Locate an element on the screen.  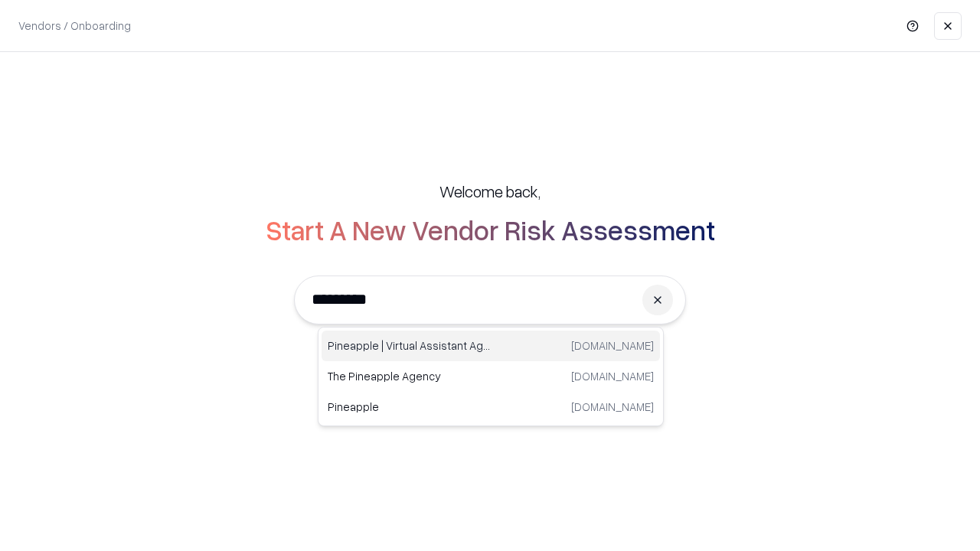
p: Vendors / Onboarding is located at coordinates (75, 25).